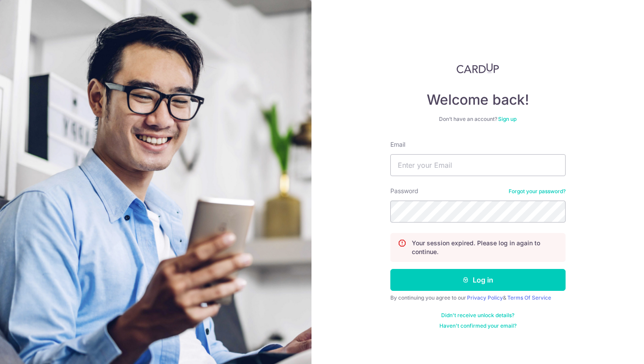  I want to click on input: Enter your Email, so click(478, 165).